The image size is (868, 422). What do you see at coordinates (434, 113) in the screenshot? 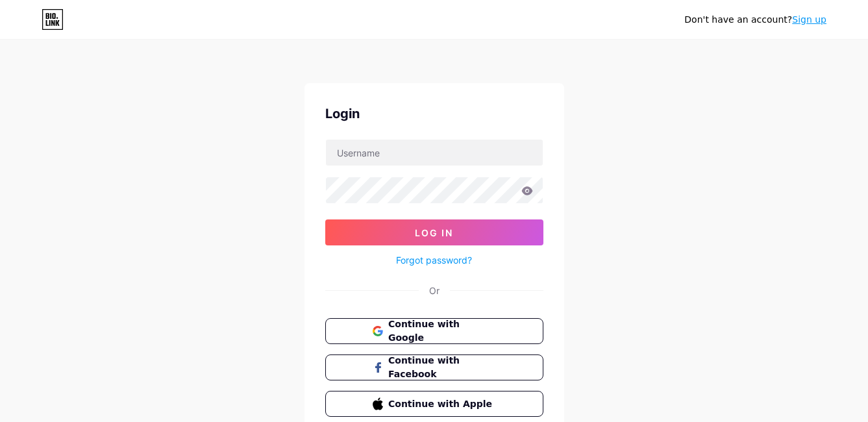
I see `div: Login` at bounding box center [434, 113].